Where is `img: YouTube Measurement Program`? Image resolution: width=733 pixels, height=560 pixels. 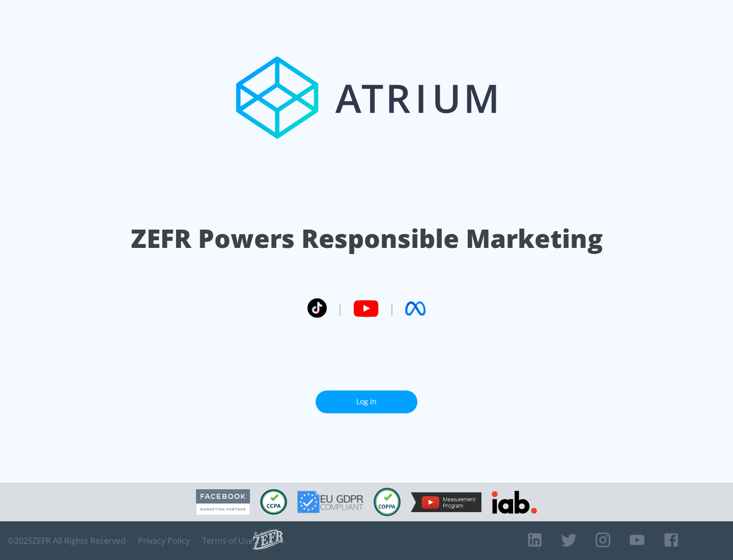 img: YouTube Measurement Program is located at coordinates (446, 502).